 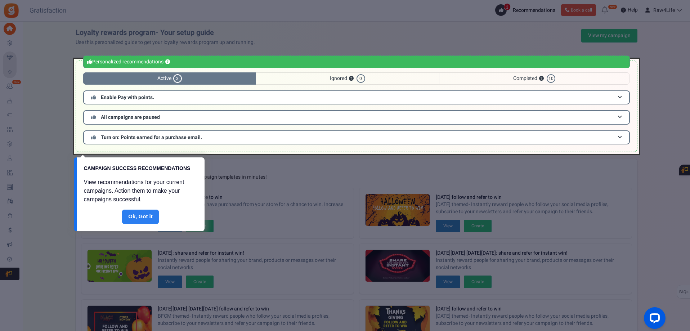 What do you see at coordinates (357, 62) in the screenshot?
I see `div: Personalized recommendations` at bounding box center [357, 62].